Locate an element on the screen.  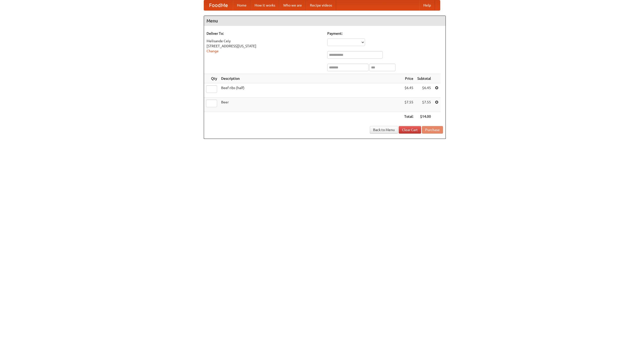
h4: Menu is located at coordinates (325, 21).